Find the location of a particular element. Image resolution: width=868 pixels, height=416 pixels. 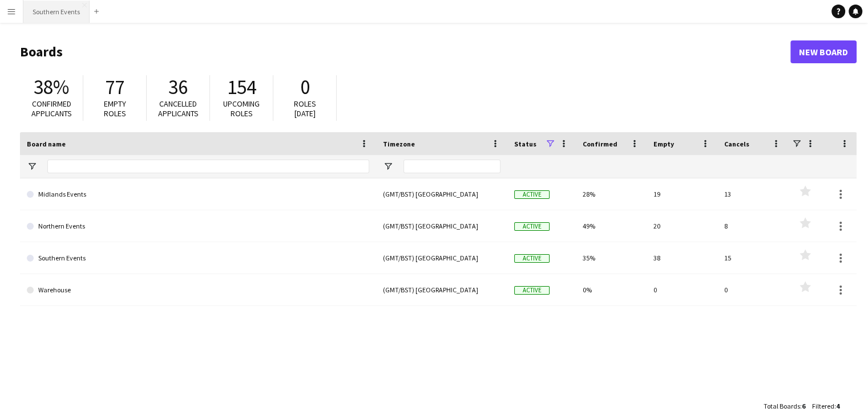

span: 0 is located at coordinates (305, 87).